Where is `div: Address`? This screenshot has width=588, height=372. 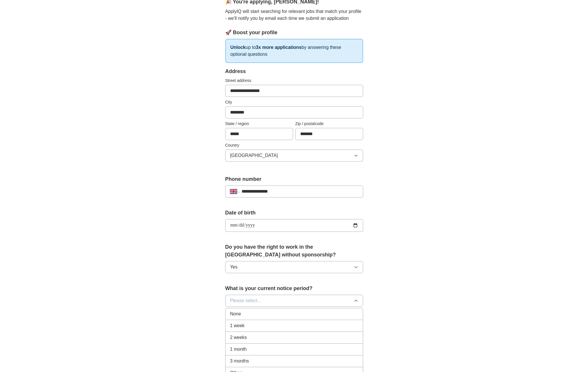 div: Address is located at coordinates (294, 71).